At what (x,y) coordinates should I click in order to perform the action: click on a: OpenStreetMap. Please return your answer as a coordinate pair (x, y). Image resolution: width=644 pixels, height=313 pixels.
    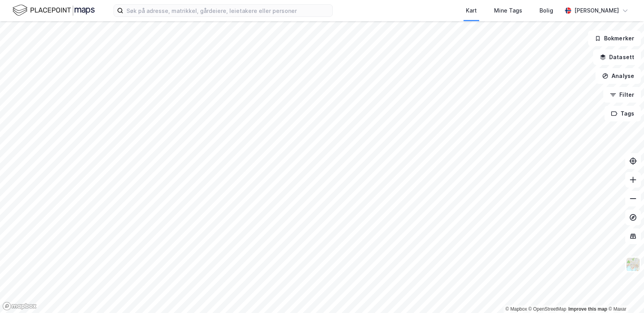
    Looking at the image, I should click on (548, 309).